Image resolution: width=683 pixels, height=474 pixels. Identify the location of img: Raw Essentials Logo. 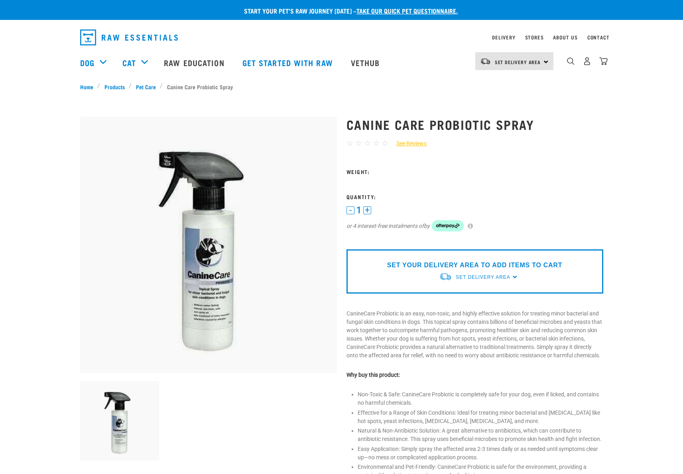
(129, 37).